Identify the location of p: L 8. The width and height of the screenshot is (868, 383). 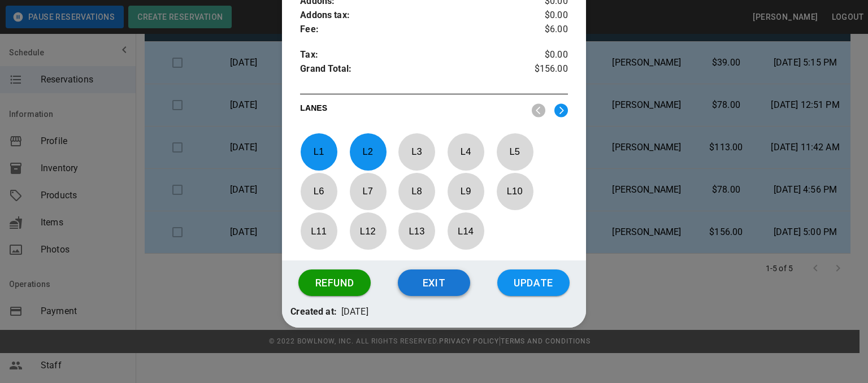
(416, 191).